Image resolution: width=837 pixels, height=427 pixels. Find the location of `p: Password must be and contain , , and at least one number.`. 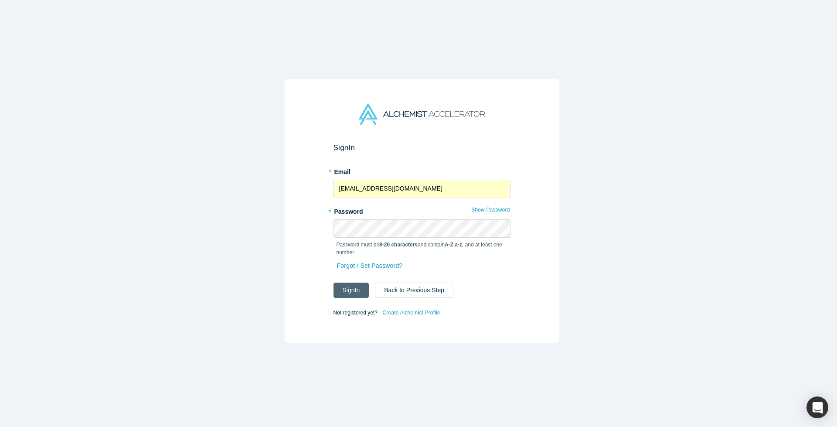

p: Password must be and contain , , and at least one number. is located at coordinates (422, 249).